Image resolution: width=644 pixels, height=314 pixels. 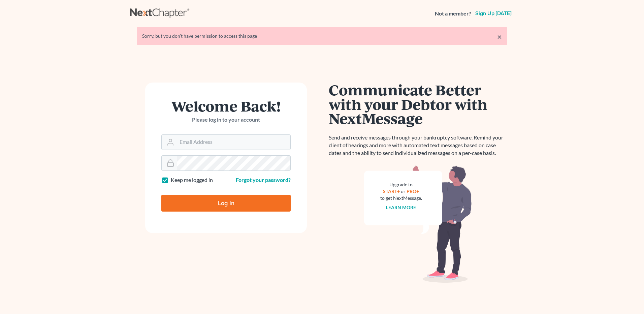 What do you see at coordinates (226, 203) in the screenshot?
I see `input: Log In` at bounding box center [226, 203].